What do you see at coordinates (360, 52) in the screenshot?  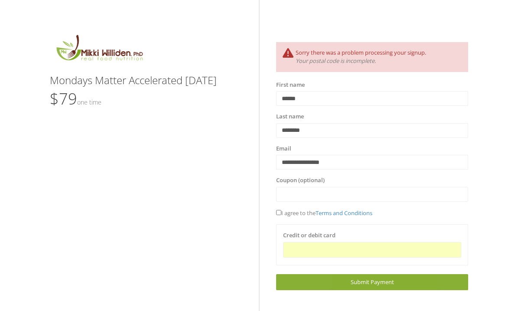 I see `span: Sorry there was a problem processing your signup.` at bounding box center [360, 52].